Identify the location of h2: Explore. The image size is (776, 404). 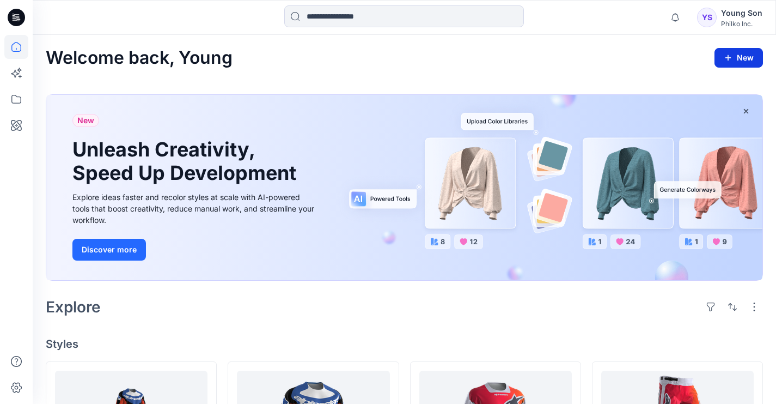
(73, 307).